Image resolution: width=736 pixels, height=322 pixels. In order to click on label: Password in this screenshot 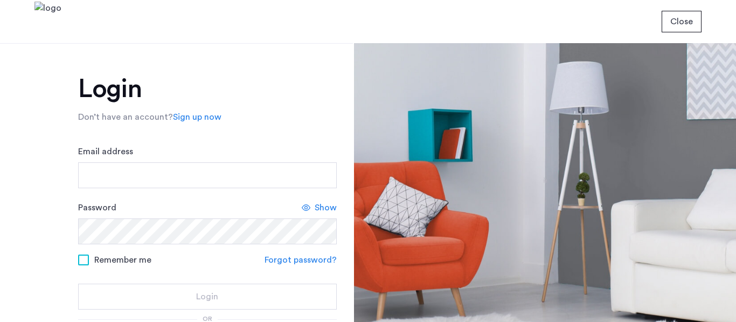, I will do `click(97, 207)`.